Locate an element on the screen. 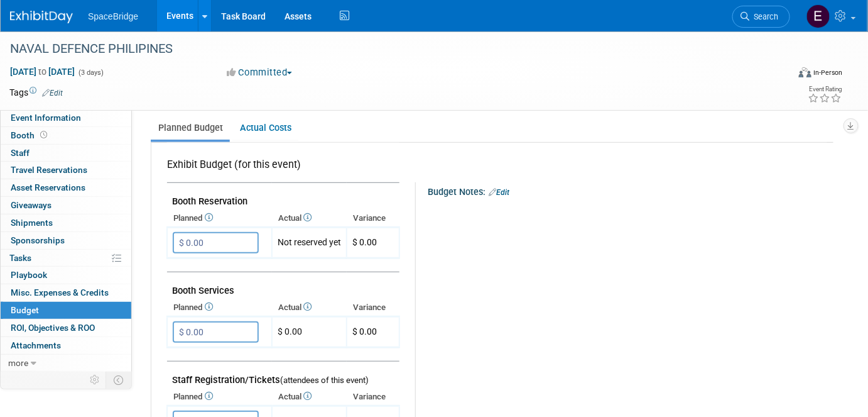 This screenshot has width=868, height=417. td: Not reserved yet is located at coordinates (309, 242).